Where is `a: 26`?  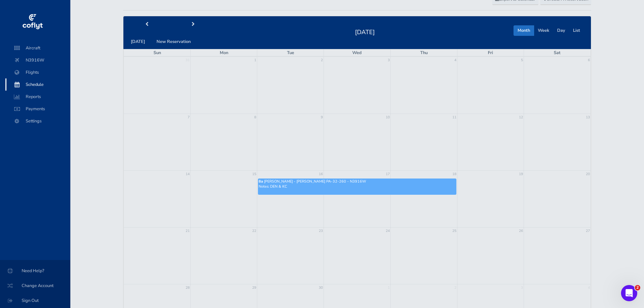
a: 26 is located at coordinates (521, 231).